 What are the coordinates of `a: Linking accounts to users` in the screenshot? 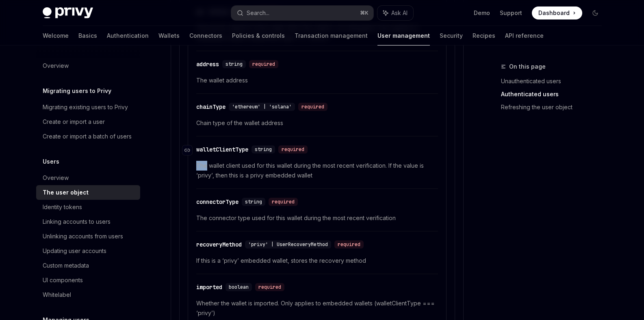 It's located at (88, 221).